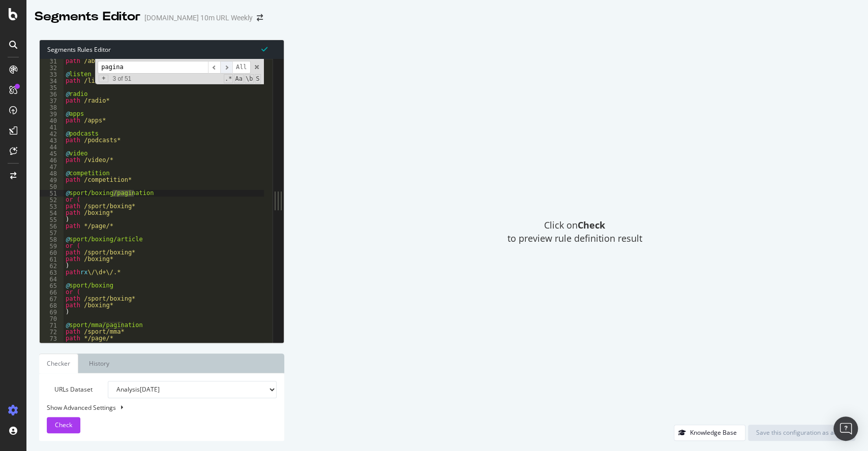 This screenshot has height=451, width=868. What do you see at coordinates (154, 407) in the screenshot?
I see `div: Show Advanced Settings` at bounding box center [154, 407].